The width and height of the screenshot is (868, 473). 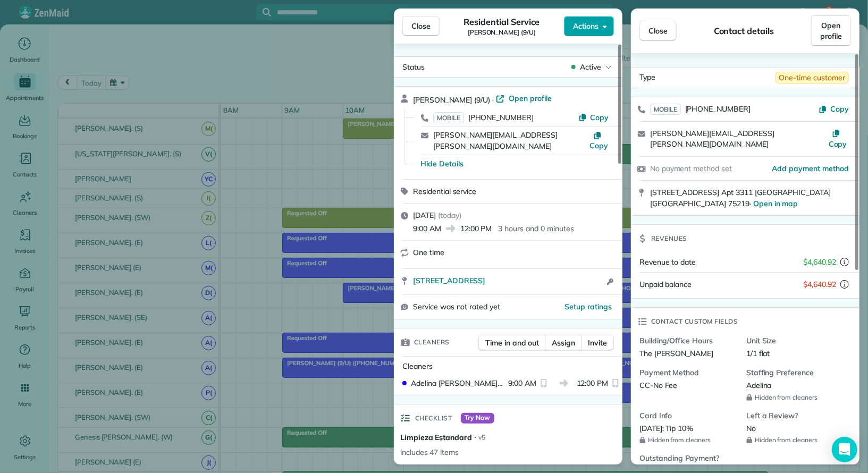 I want to click on span: Unassign, so click(x=449, y=467).